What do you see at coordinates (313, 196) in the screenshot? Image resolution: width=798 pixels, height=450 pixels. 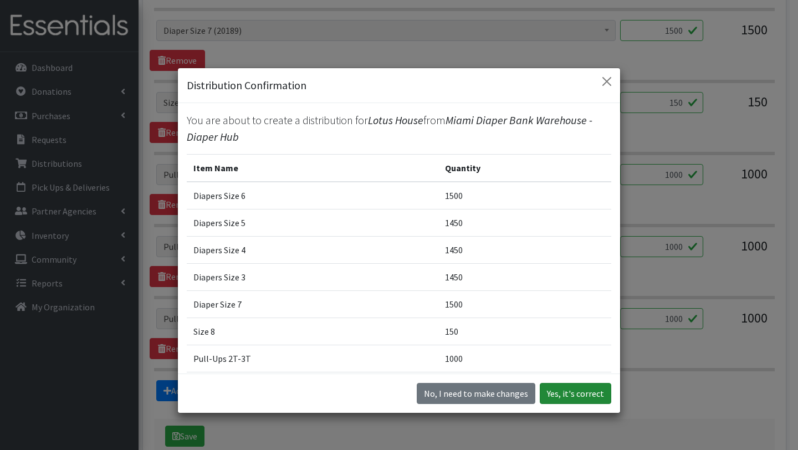 I see `td: Diapers Size 6` at bounding box center [313, 196].